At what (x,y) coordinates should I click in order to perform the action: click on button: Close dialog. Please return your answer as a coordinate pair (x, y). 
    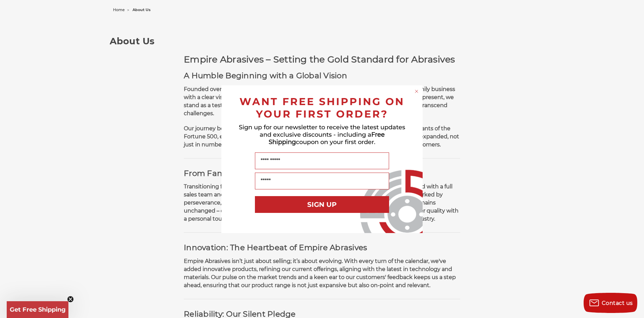
    Looking at the image, I should click on (417, 91).